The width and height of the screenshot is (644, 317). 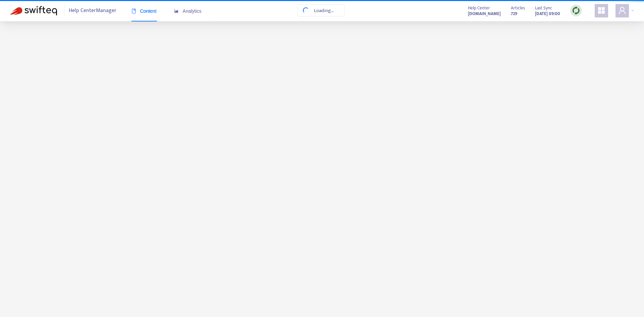 I want to click on span: appstore, so click(x=601, y=10).